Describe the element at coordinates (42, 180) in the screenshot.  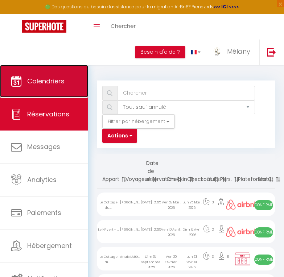
I see `span: Analytics` at that location.